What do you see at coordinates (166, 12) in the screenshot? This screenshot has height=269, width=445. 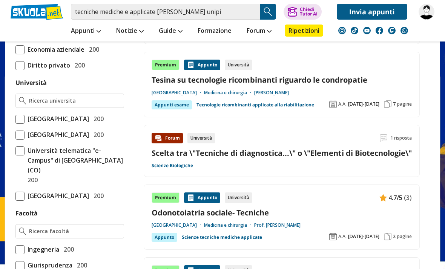 I see `input: Cerca appunti, riassunti o versioni` at bounding box center [166, 12].